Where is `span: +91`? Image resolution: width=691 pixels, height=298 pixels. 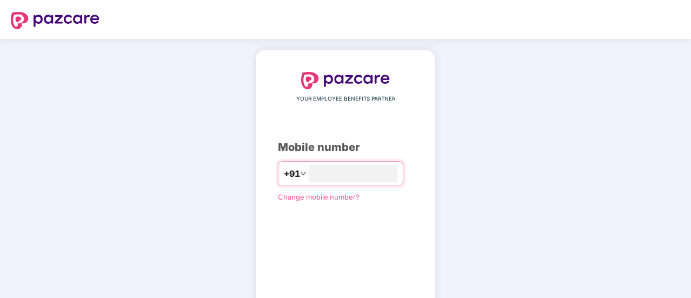
span: +91 is located at coordinates (292, 174).